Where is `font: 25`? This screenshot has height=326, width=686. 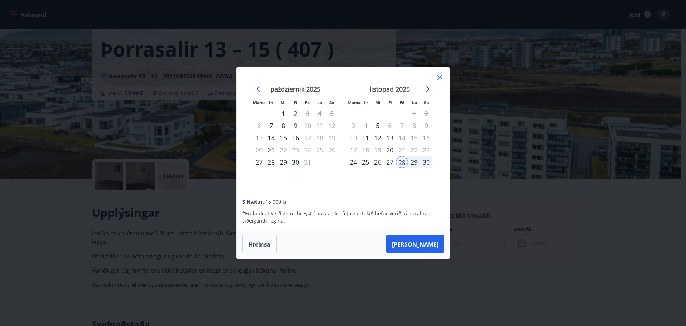 font: 25 is located at coordinates (366, 162).